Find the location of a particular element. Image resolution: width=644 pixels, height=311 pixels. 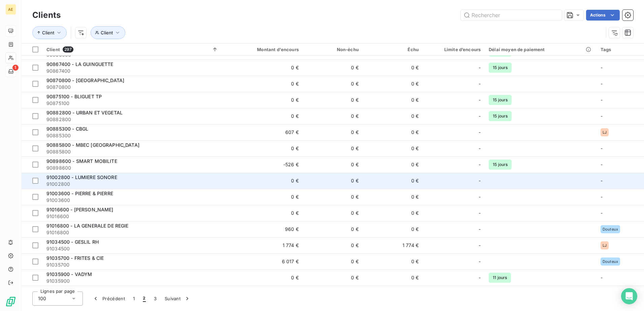

div: Open Intercom Messenger is located at coordinates (629, 297).